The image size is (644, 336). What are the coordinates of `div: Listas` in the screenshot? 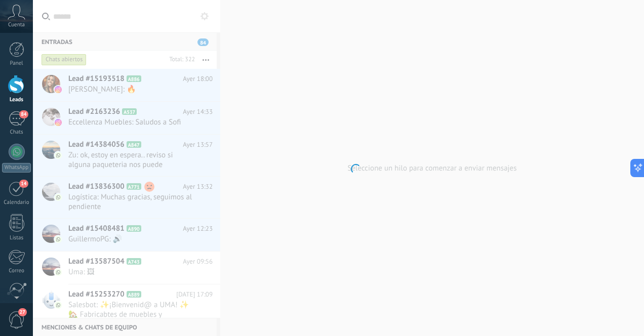 It's located at (17, 238).